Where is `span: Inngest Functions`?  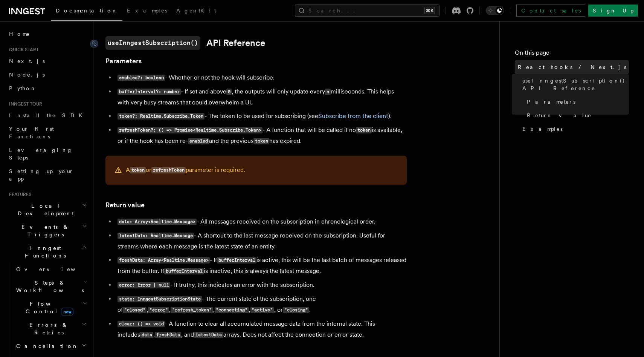 span: Inngest Functions is located at coordinates (44, 252).